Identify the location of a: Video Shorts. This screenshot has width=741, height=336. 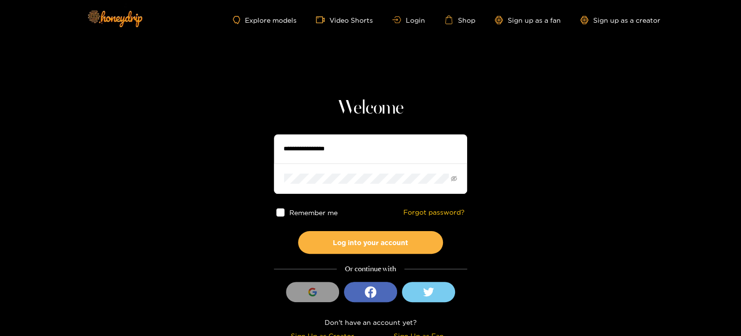
(344, 20).